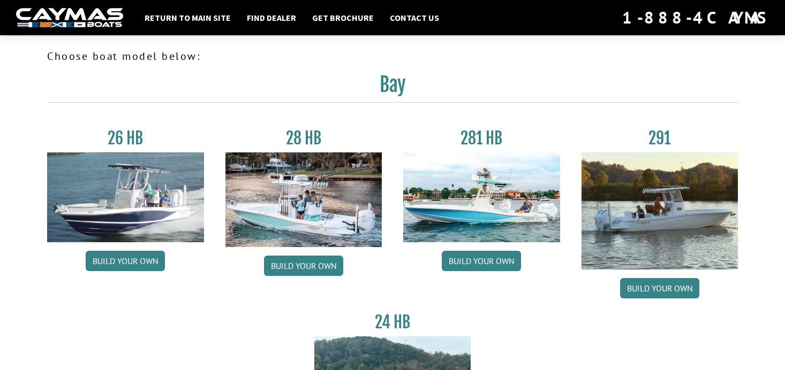  What do you see at coordinates (481, 197) in the screenshot?
I see `img: 28-hb-twin.jpg` at bounding box center [481, 197].